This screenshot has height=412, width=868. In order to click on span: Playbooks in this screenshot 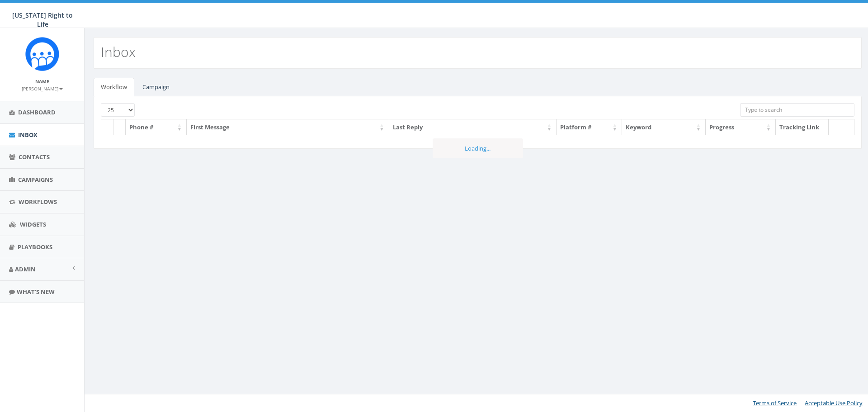, I will do `click(35, 248)`.